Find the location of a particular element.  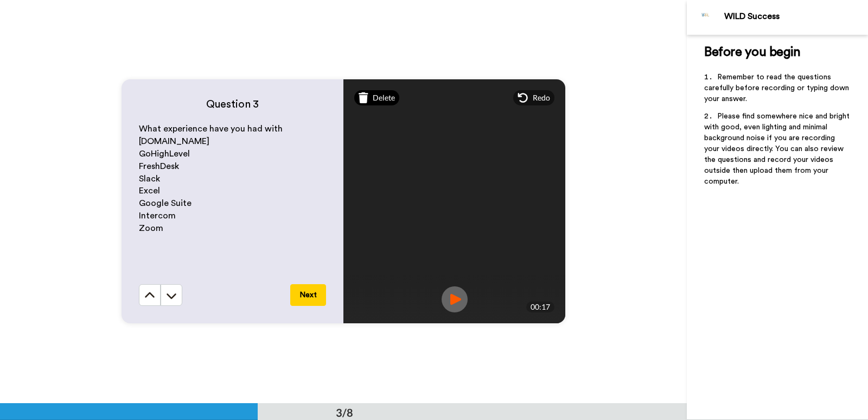

div: WILD Success is located at coordinates (796, 16).